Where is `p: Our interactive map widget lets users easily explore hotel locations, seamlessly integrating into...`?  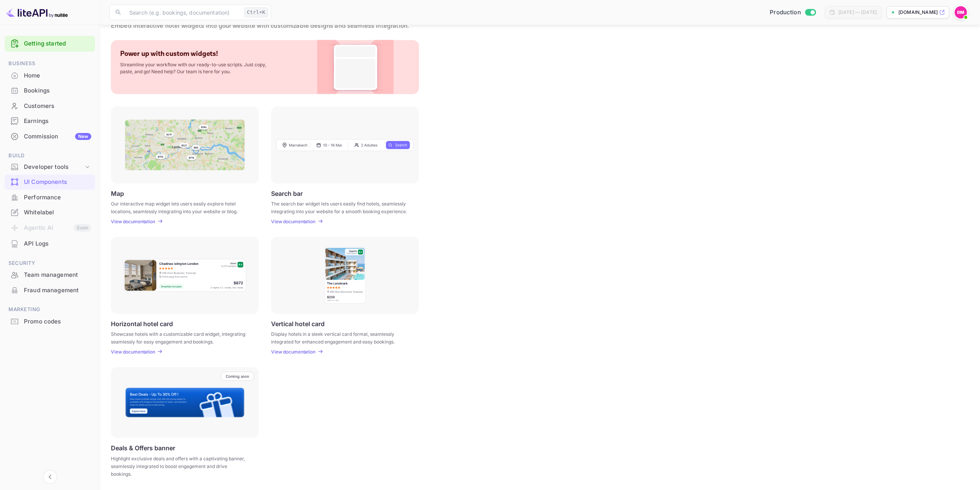 p: Our interactive map widget lets users easily explore hotel locations, seamlessly integrating into... is located at coordinates (180, 207).